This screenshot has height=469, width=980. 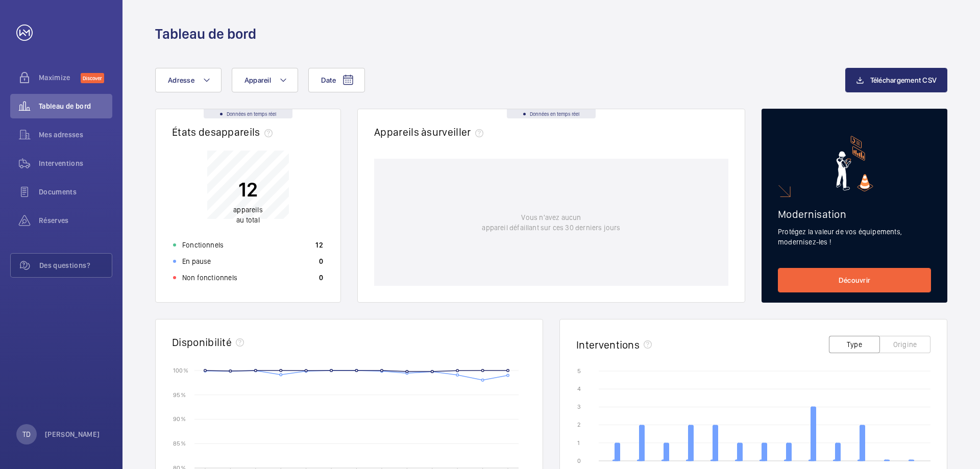 I want to click on text: 95 %, so click(x=179, y=395).